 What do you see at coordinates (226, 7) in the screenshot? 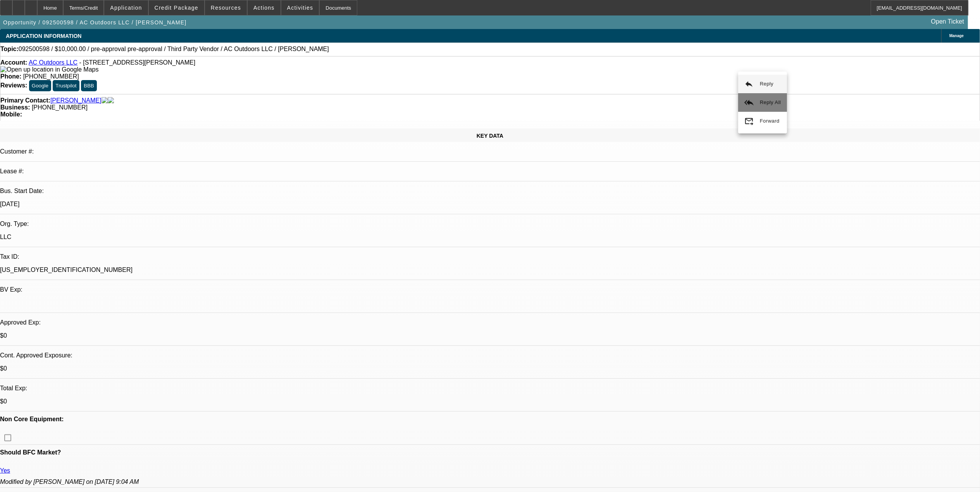
I see `button: Resources` at bounding box center [226, 7].